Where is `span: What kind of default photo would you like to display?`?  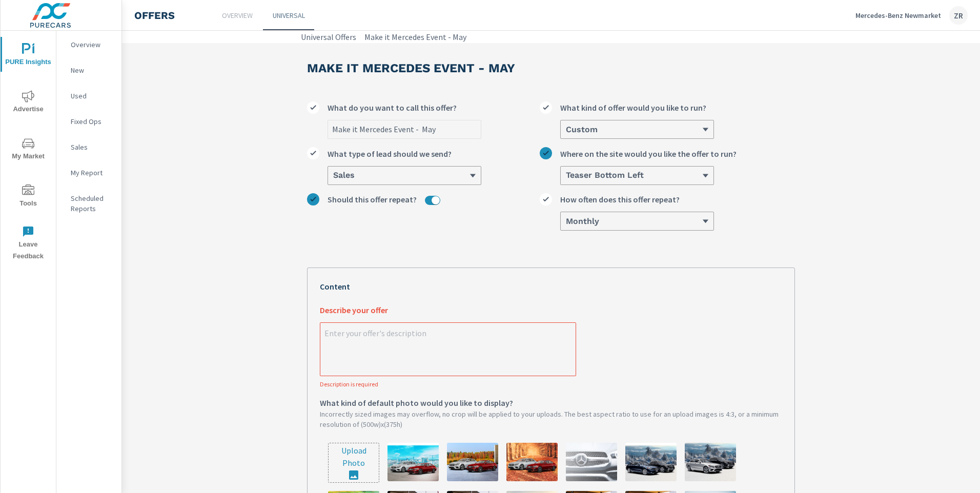
span: What kind of default photo would you like to display? is located at coordinates (416, 403).